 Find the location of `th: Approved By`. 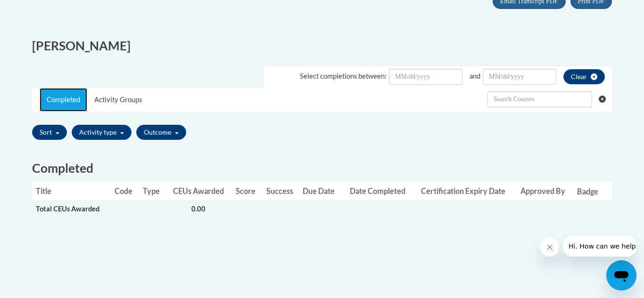

th: Approved By is located at coordinates (543, 191).